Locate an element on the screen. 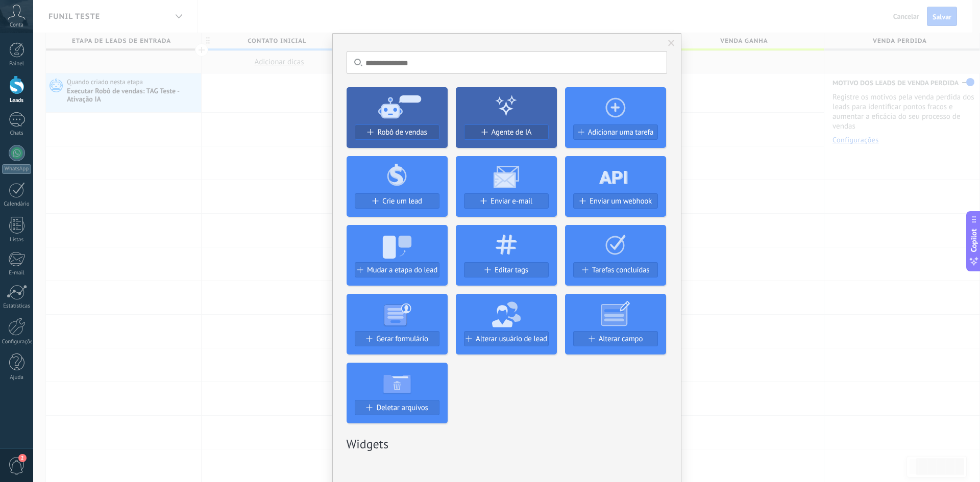  div: Chats is located at coordinates (17, 133).